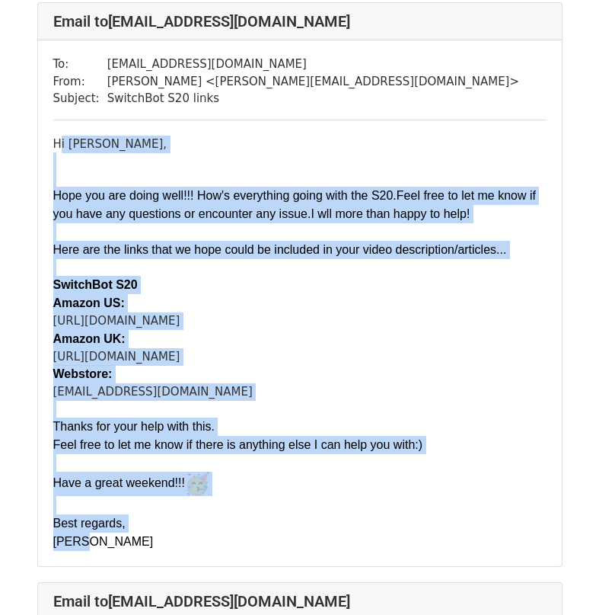 This screenshot has width=599, height=615. I want to click on div: 聊天小组件, so click(561, 578).